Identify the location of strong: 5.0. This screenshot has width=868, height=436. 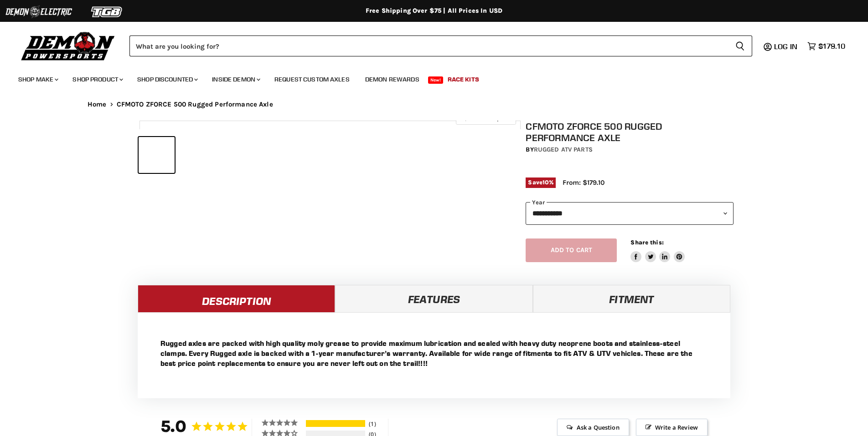
(173, 426).